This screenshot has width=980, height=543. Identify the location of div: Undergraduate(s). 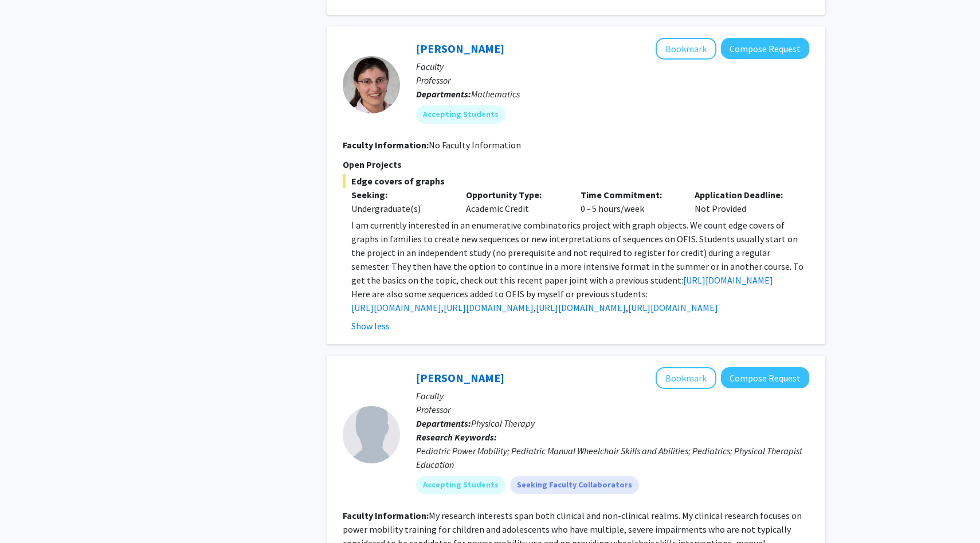
(400, 208).